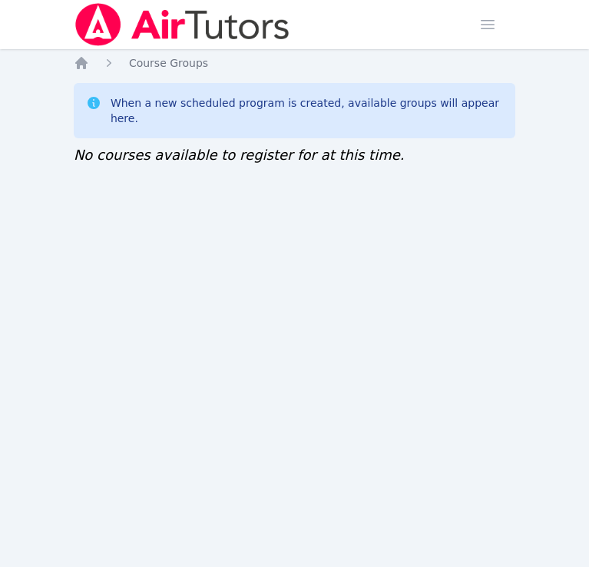  I want to click on span: No courses available to register for at this time., so click(239, 154).